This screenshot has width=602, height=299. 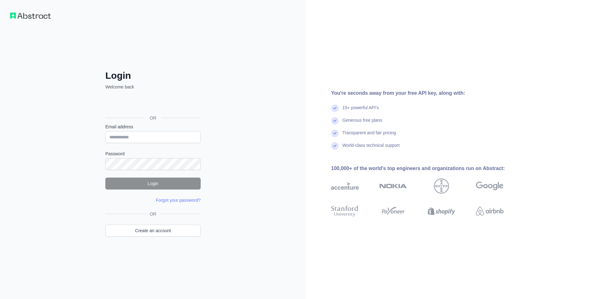 I want to click on img: Workflow, so click(x=30, y=16).